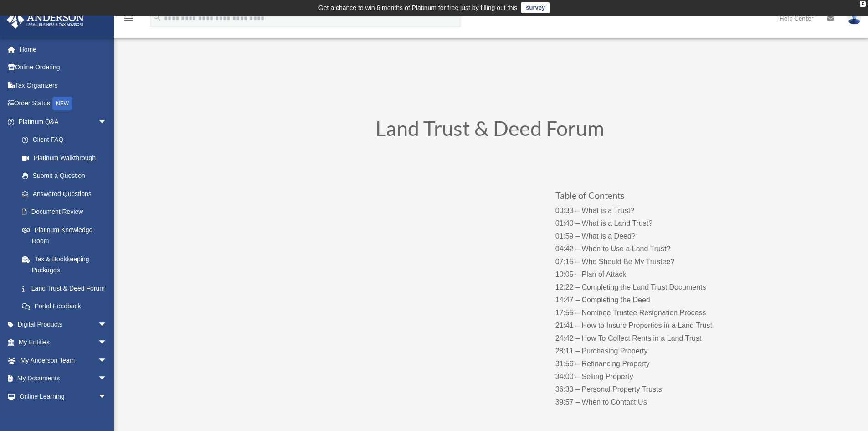  I want to click on a: Land Trust & Deed Forum, so click(65, 288).